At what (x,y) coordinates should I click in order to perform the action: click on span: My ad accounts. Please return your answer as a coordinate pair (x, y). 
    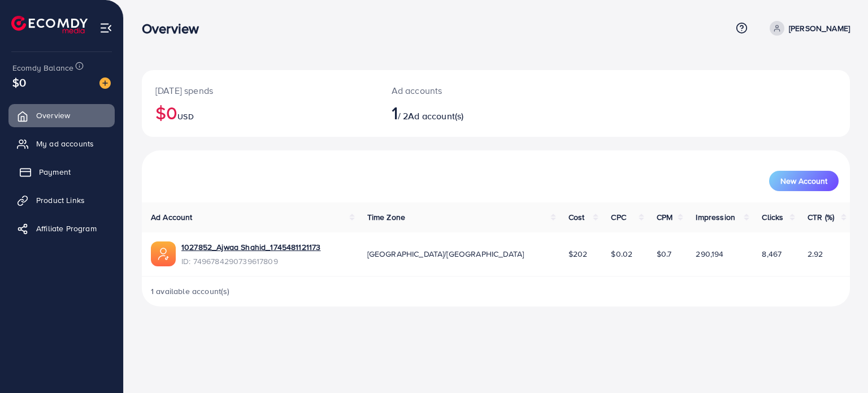
    Looking at the image, I should click on (65, 144).